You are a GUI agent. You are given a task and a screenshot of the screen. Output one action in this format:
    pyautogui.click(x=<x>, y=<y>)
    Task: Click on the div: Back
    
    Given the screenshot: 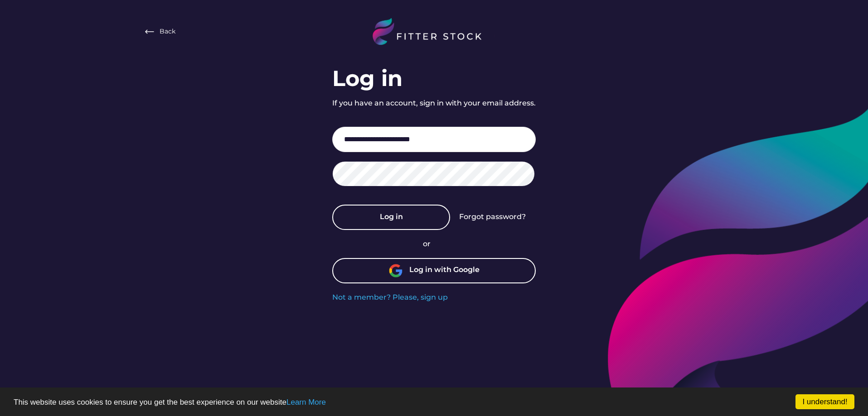 What is the action you would take?
    pyautogui.click(x=167, y=32)
    